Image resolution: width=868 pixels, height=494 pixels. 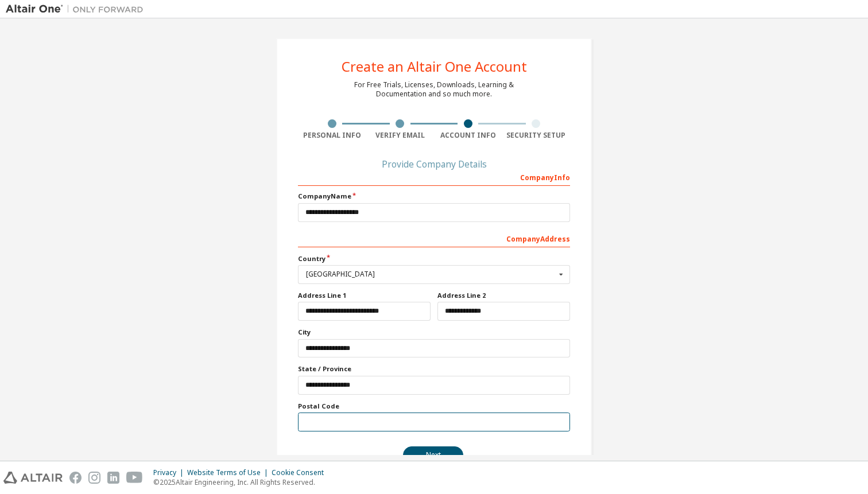 What do you see at coordinates (332, 136) in the screenshot?
I see `div: Personal Info` at bounding box center [332, 136].